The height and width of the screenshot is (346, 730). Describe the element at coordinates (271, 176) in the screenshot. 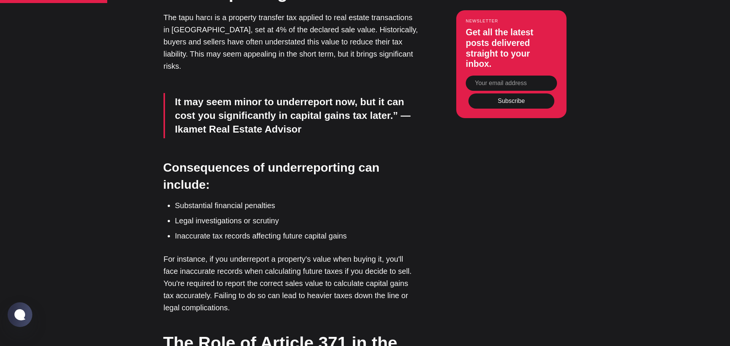

I see `strong: Consequences of underreporting can include:` at that location.